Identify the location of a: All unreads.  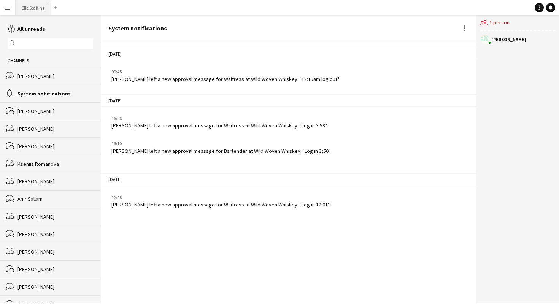
(26, 29).